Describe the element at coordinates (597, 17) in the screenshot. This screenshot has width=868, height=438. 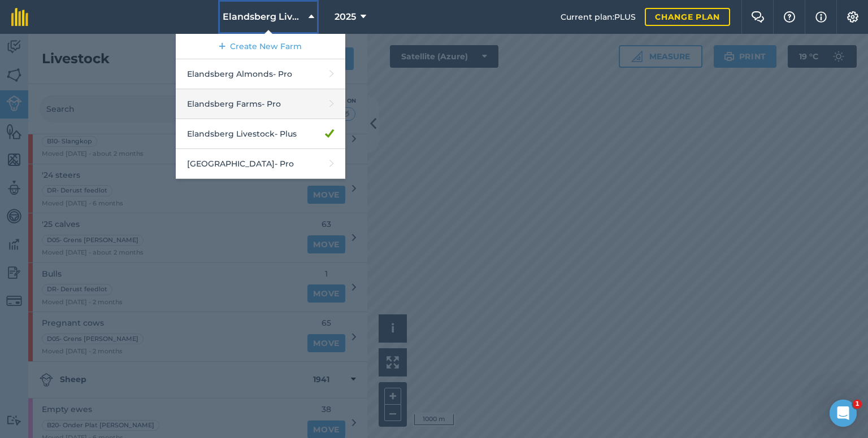
I see `span: Current plan : PLUS` at that location.